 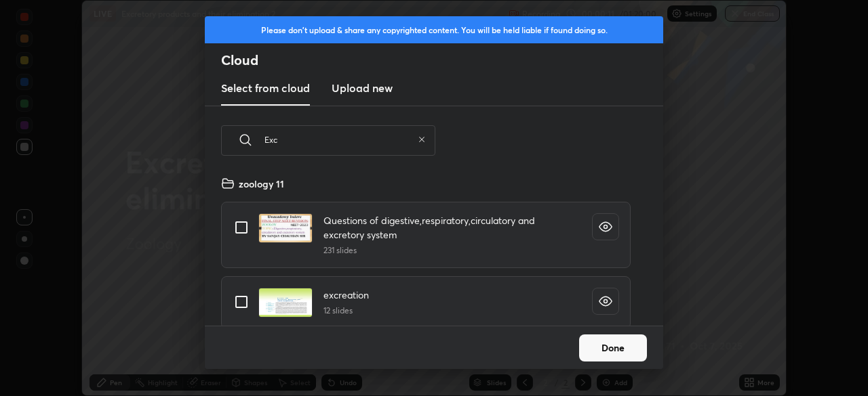 I want to click on input: Search, so click(x=339, y=140).